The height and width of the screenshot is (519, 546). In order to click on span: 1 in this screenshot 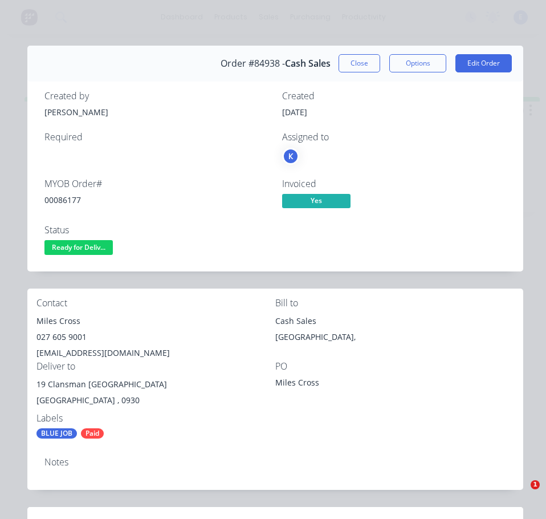, I will do `click(535, 484)`.